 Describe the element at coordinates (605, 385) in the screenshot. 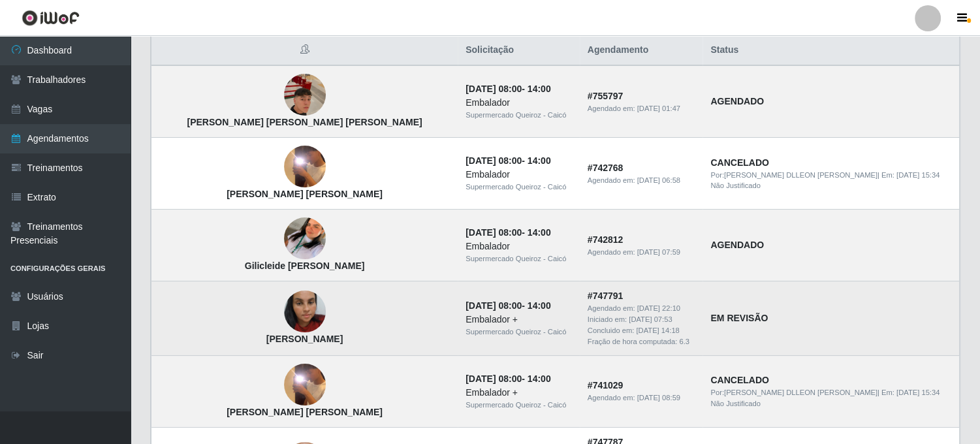

I see `strong: # 741029` at that location.